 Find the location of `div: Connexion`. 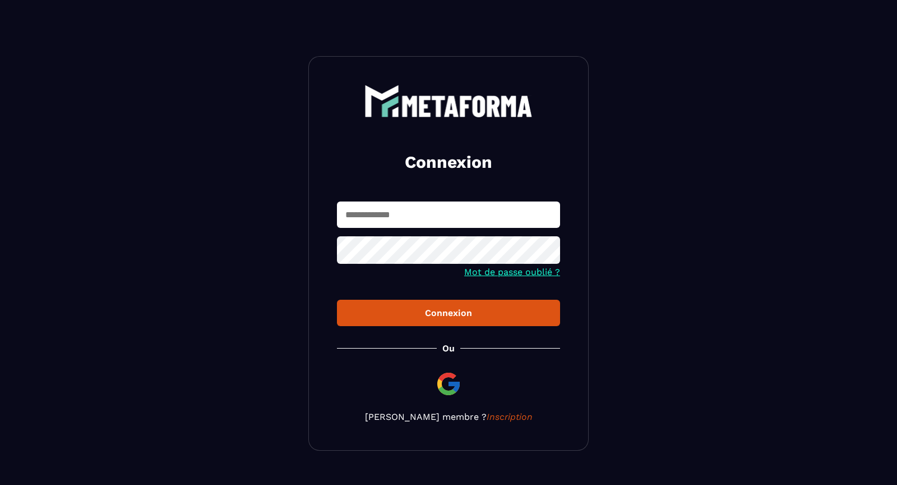

div: Connexion is located at coordinates (449, 312).